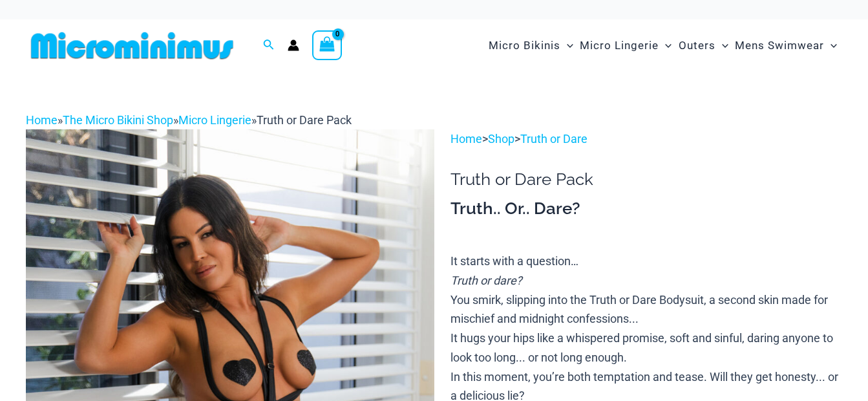 This screenshot has width=868, height=401. Describe the element at coordinates (293, 45) in the screenshot. I see `a: Account icon link` at that location.